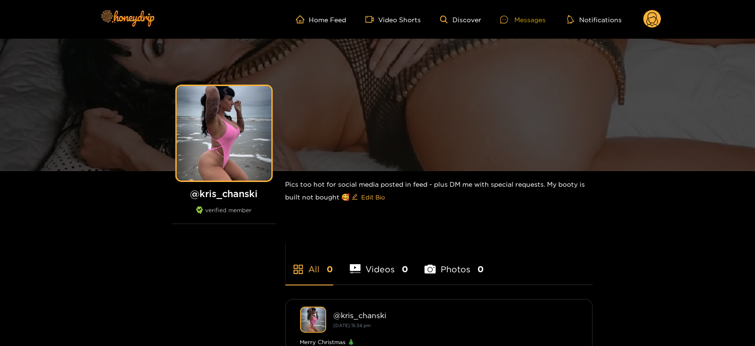 Image resolution: width=755 pixels, height=346 pixels. What do you see at coordinates (454, 263) in the screenshot?
I see `li: Photos` at bounding box center [454, 263].